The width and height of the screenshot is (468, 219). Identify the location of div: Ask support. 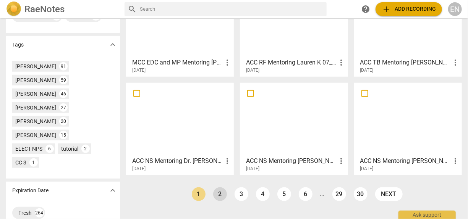
(427, 215).